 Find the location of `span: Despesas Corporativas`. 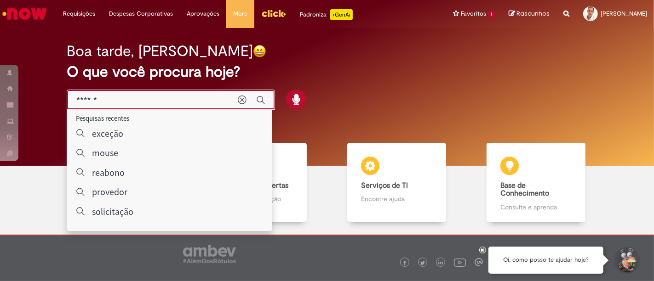

span: Despesas Corporativas is located at coordinates (141, 14).